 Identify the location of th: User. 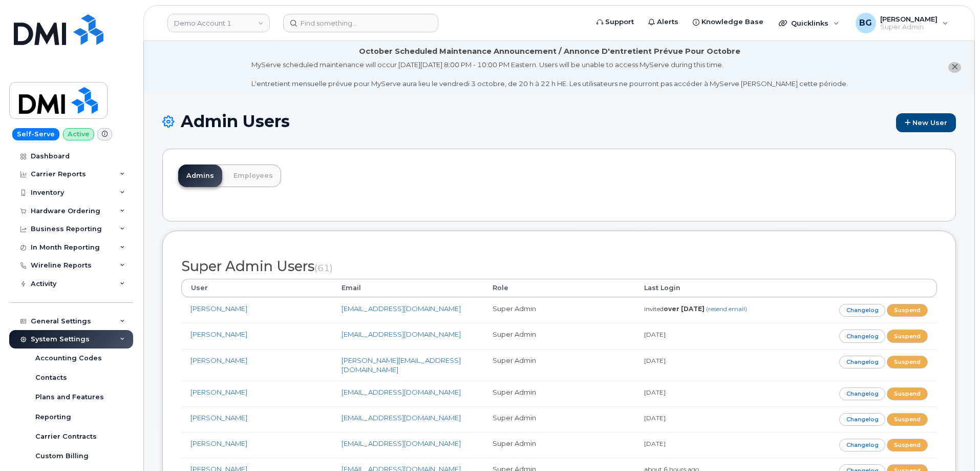
(257, 288).